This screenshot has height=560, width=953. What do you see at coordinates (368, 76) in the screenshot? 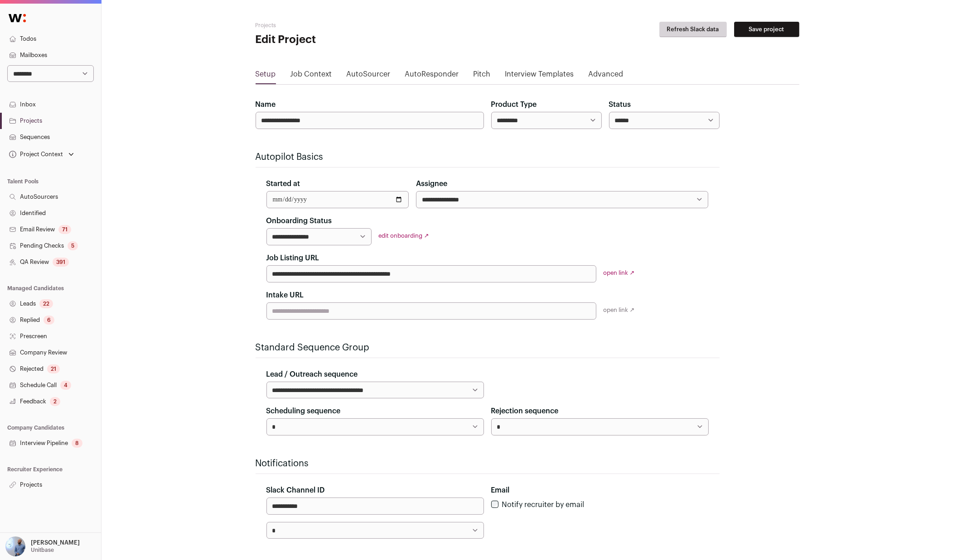
I see `a: AutoSourcer` at bounding box center [368, 76].